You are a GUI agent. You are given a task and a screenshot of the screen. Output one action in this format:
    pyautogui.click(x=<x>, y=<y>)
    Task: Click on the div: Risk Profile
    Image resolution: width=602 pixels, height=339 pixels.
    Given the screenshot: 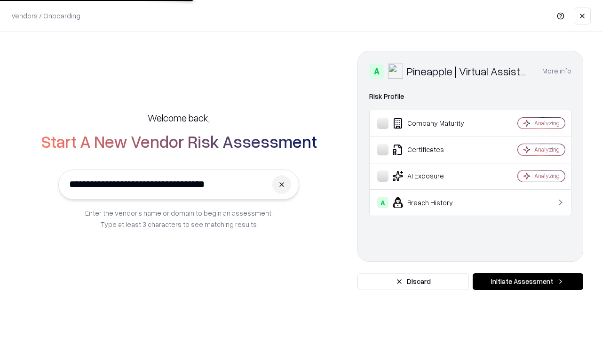 What is the action you would take?
    pyautogui.click(x=470, y=96)
    